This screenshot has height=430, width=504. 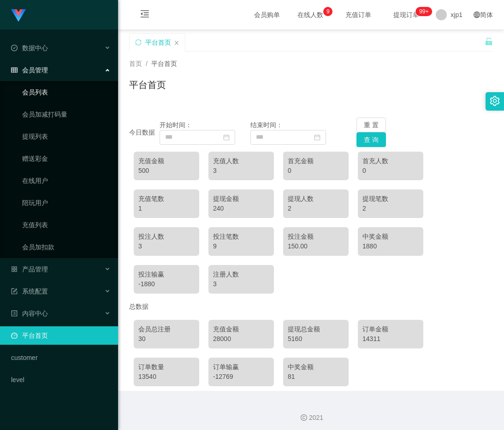 What do you see at coordinates (241, 274) in the screenshot?
I see `div: 注册人数` at bounding box center [241, 274].